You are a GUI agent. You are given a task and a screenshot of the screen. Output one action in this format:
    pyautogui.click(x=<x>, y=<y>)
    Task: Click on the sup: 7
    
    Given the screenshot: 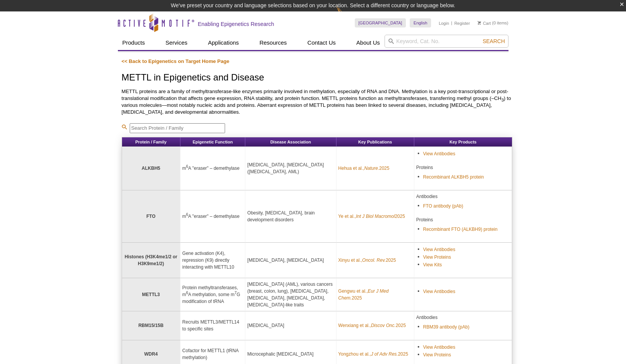 What is the action you would take?
    pyautogui.click(x=236, y=292)
    